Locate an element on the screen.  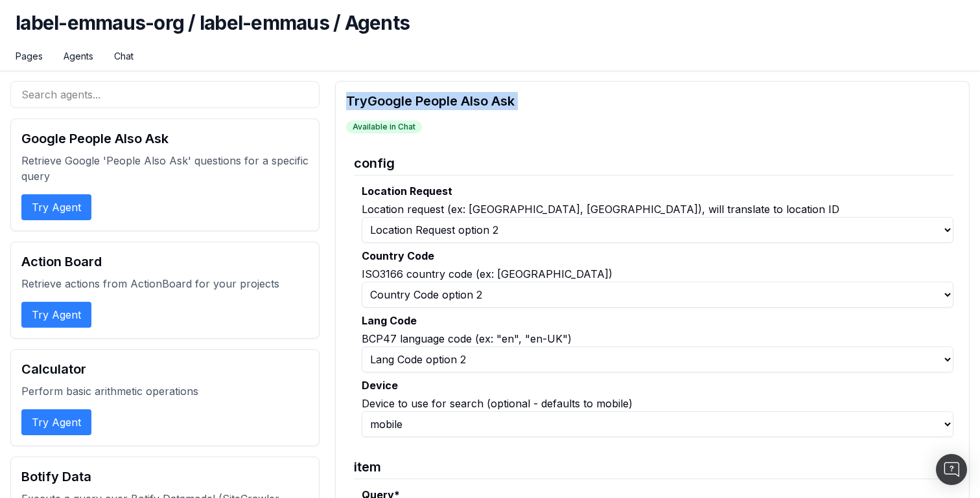
span: Available in Chat is located at coordinates (383, 127).